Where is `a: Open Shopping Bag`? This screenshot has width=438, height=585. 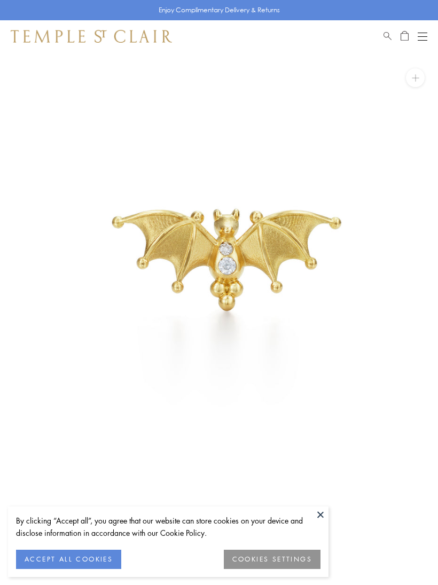 a: Open Shopping Bag is located at coordinates (404, 36).